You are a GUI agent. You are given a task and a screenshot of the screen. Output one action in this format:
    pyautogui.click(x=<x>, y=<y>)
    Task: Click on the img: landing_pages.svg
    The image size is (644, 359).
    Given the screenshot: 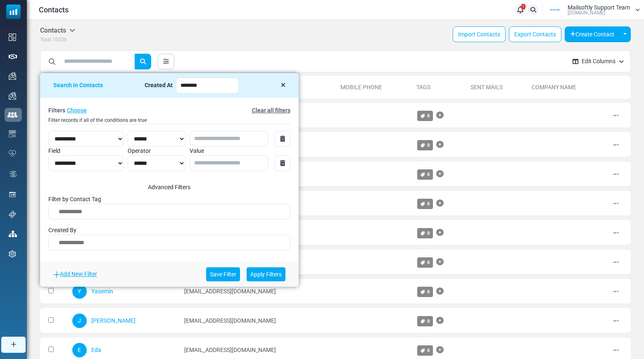 What is the action you would take?
    pyautogui.click(x=12, y=194)
    